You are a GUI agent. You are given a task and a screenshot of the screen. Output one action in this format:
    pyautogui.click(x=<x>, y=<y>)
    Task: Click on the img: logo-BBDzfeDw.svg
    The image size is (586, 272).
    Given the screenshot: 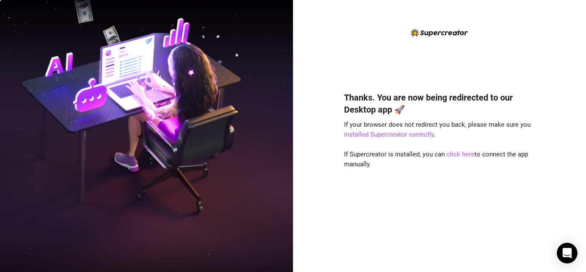 What is the action you would take?
    pyautogui.click(x=439, y=33)
    